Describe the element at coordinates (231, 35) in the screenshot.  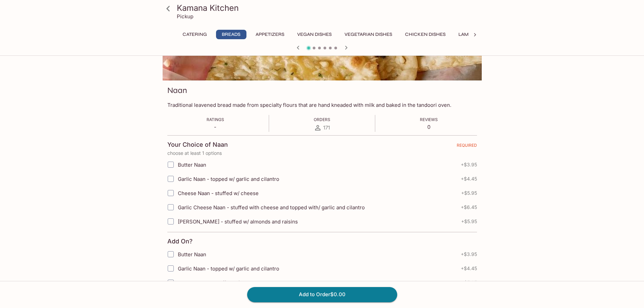
I see `button: Breads` at that location.